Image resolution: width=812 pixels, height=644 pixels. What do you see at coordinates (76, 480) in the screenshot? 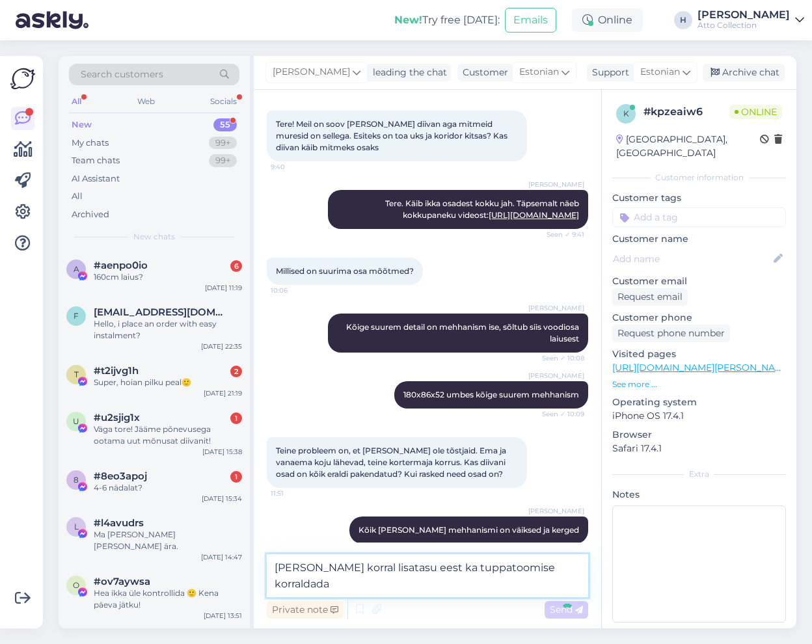
I see `span: 8` at bounding box center [76, 480].